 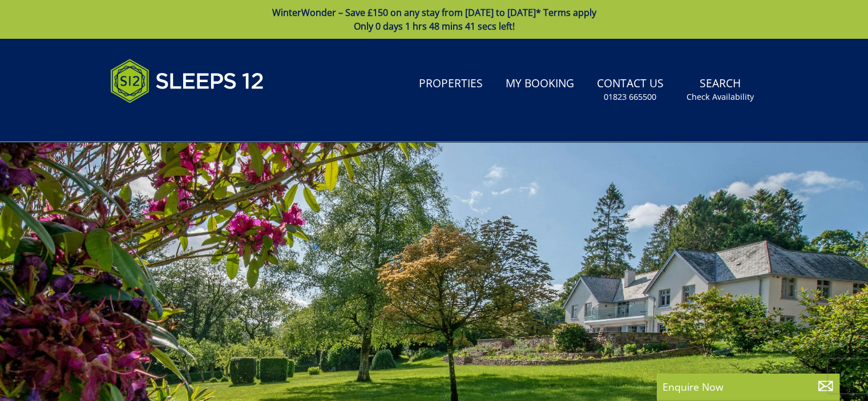 I want to click on a: Properties, so click(x=451, y=84).